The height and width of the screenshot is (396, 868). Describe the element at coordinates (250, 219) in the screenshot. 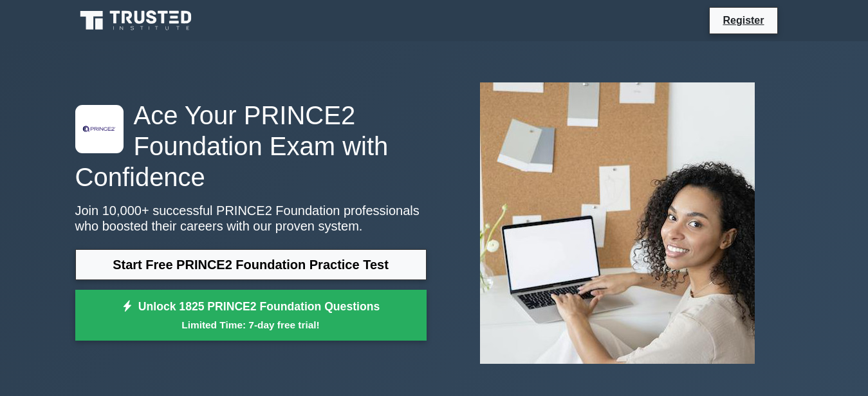

I see `p: Join 10,000+ successful PRINCE2 Foundation professionals who boosted their careers with our prove...` at that location.